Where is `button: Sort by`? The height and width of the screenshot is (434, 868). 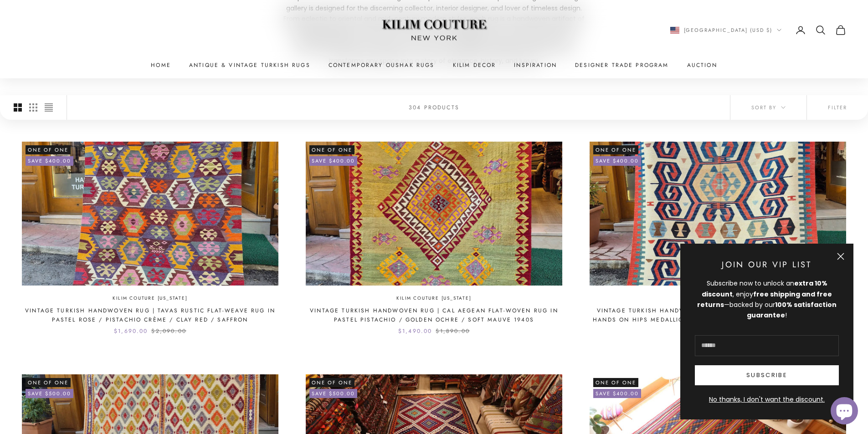
button: Sort by is located at coordinates (768, 107).